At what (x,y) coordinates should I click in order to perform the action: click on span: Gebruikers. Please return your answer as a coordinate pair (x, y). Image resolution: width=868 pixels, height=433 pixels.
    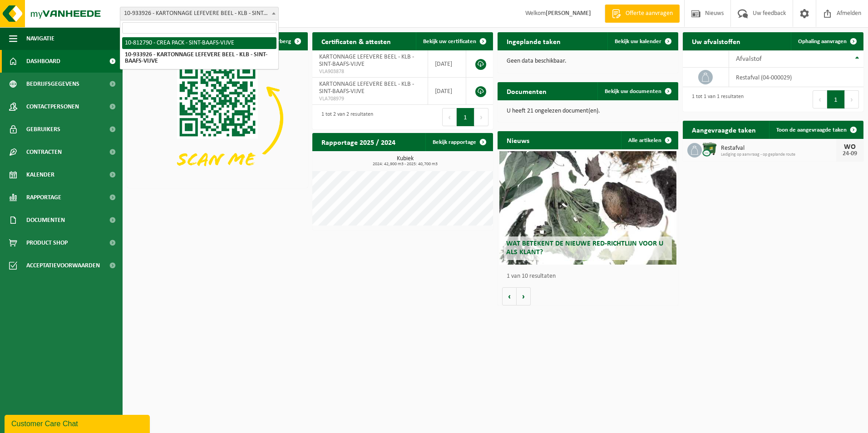
    Looking at the image, I should click on (43, 129).